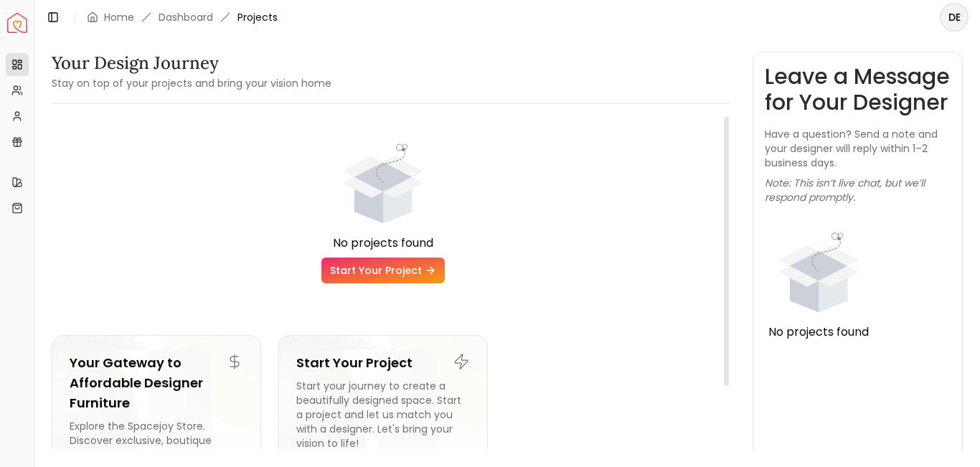 Image resolution: width=980 pixels, height=467 pixels. What do you see at coordinates (18, 23) in the screenshot?
I see `a: Spacejoy` at bounding box center [18, 23].